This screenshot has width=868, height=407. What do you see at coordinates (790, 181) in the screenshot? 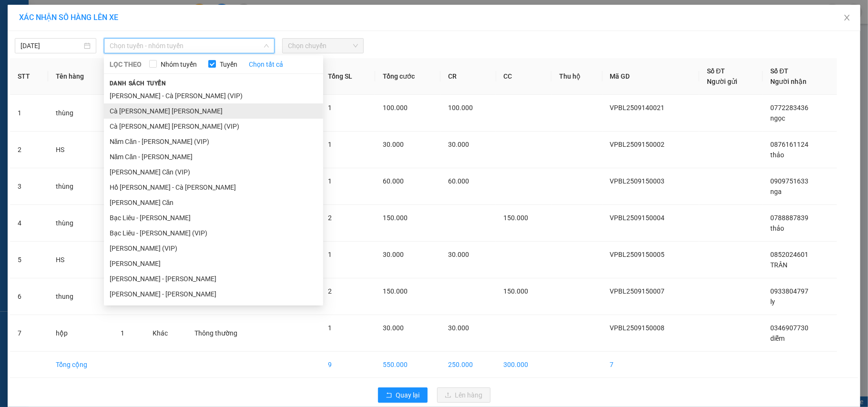
I see `span: 0909751633` at bounding box center [790, 181].